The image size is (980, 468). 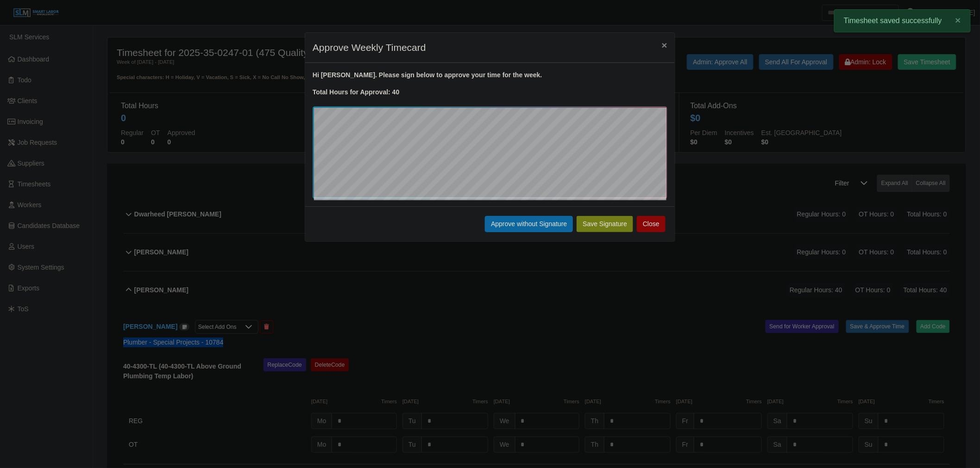 I want to click on h4: Approve Weekly Timecard, so click(x=369, y=48).